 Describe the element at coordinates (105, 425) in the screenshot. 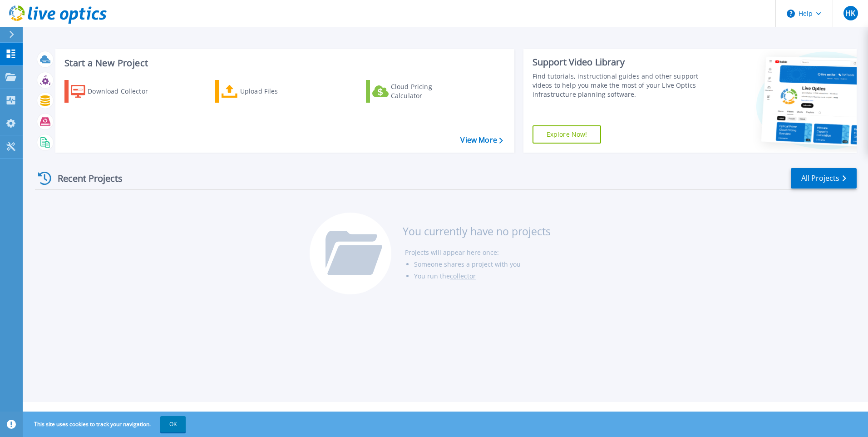

I see `span: This site uses cookies to track your navigation.` at that location.